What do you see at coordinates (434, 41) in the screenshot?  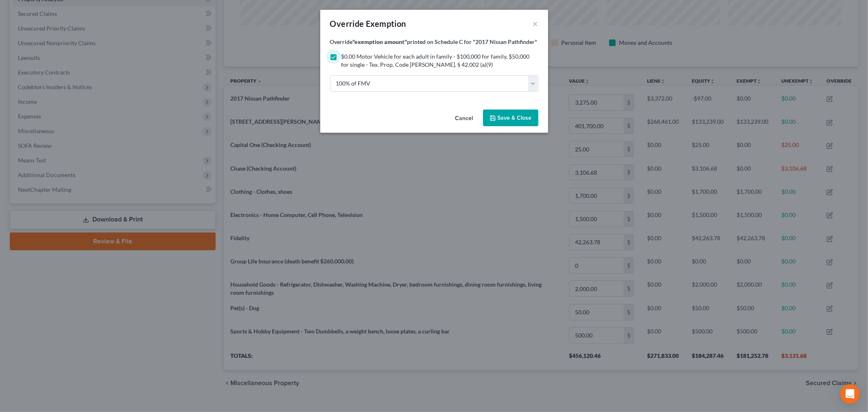 I see `label: Override printed on Schedule C for "2017 Nissan Pathfinder"` at bounding box center [434, 41].